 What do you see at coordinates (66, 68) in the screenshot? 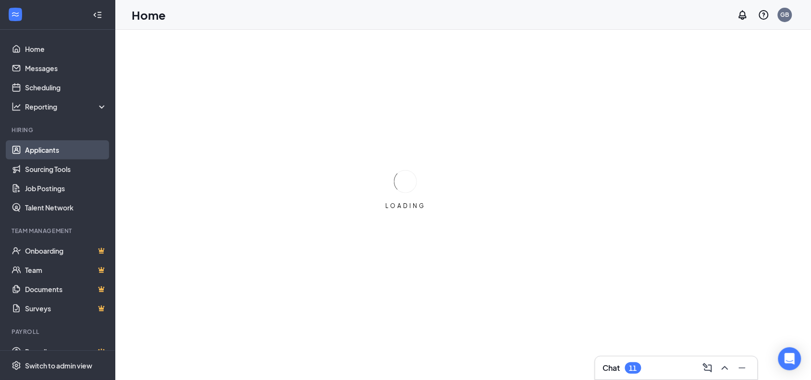
I see `a: Messages` at bounding box center [66, 68].